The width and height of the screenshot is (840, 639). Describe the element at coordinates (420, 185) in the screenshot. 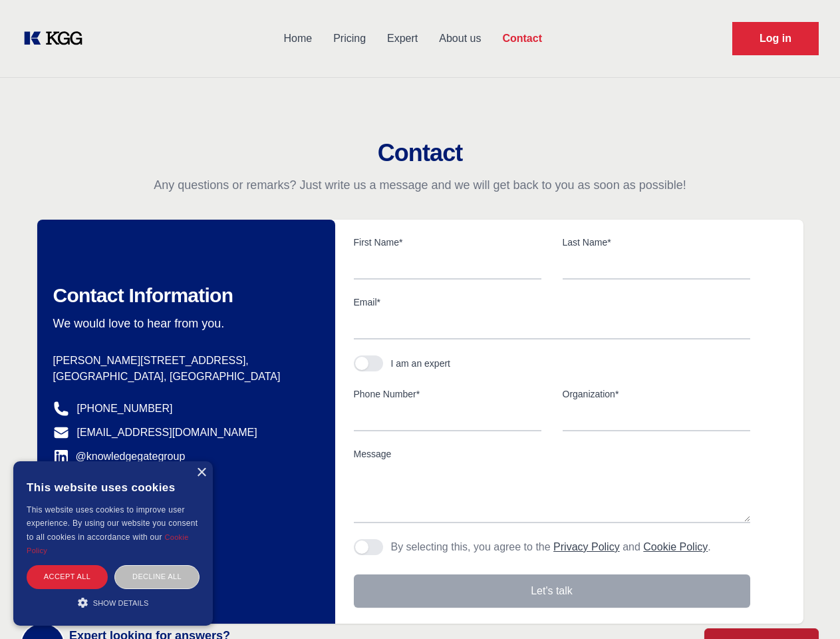

I see `p: Any questions or remarks? Just write us a message and we will get back to you as soon as possible!` at that location.